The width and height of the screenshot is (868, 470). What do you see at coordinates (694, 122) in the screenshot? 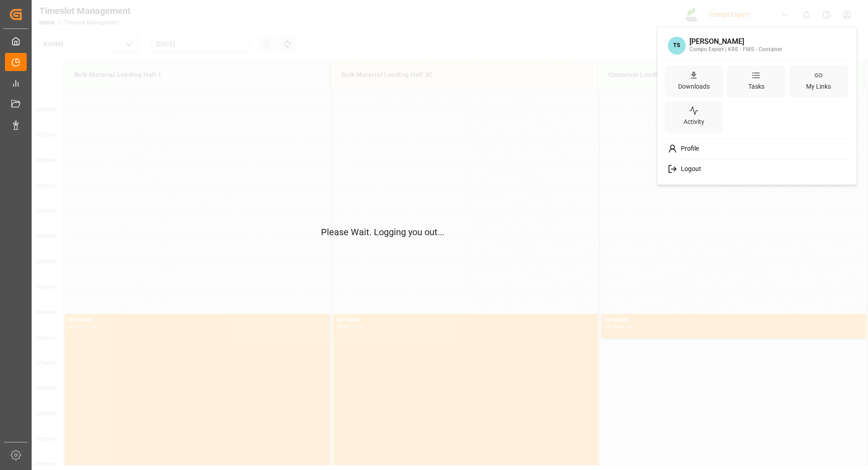
I see `div: Activity` at bounding box center [694, 122].